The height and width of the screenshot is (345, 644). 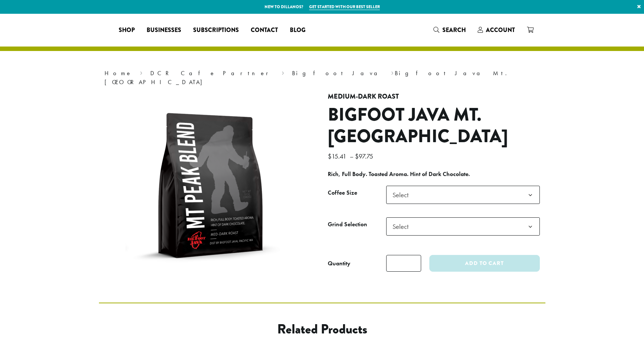 I want to click on button: Add to cart, so click(x=485, y=263).